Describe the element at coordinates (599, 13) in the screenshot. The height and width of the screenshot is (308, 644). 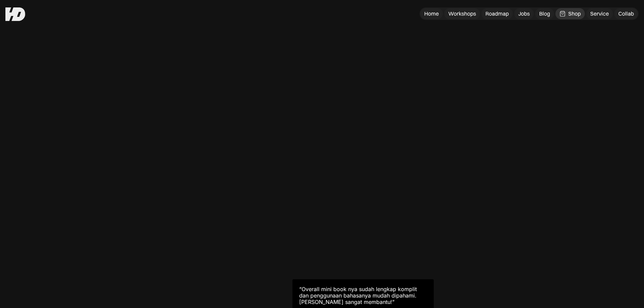
I see `a: Service` at that location.